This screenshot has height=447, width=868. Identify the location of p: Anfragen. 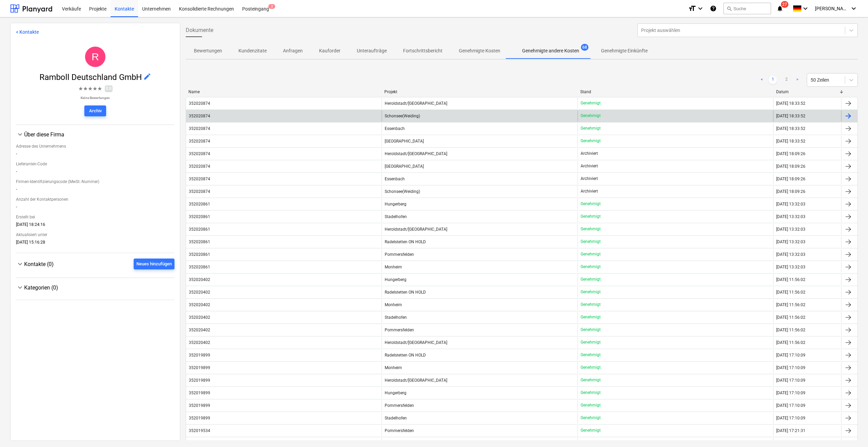
(293, 50).